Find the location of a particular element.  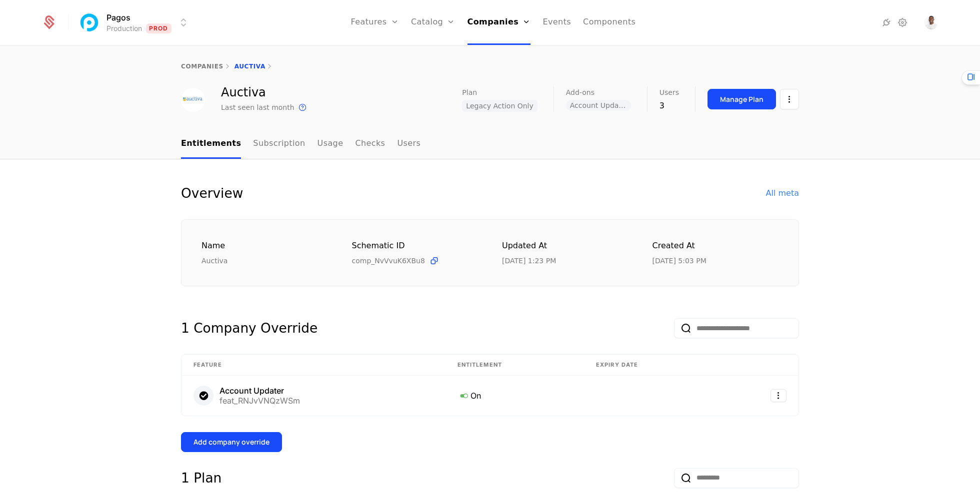

div: Overview is located at coordinates (212, 193).